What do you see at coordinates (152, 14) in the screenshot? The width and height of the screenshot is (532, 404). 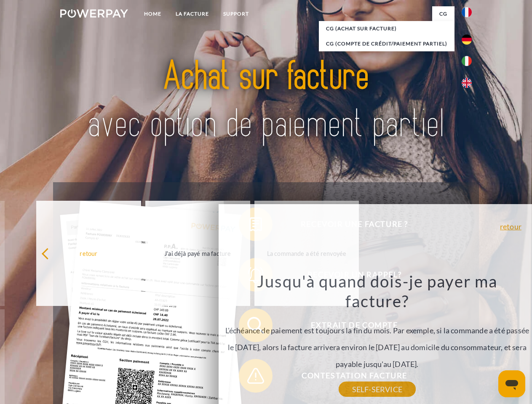 I see `a: Home` at bounding box center [152, 14].